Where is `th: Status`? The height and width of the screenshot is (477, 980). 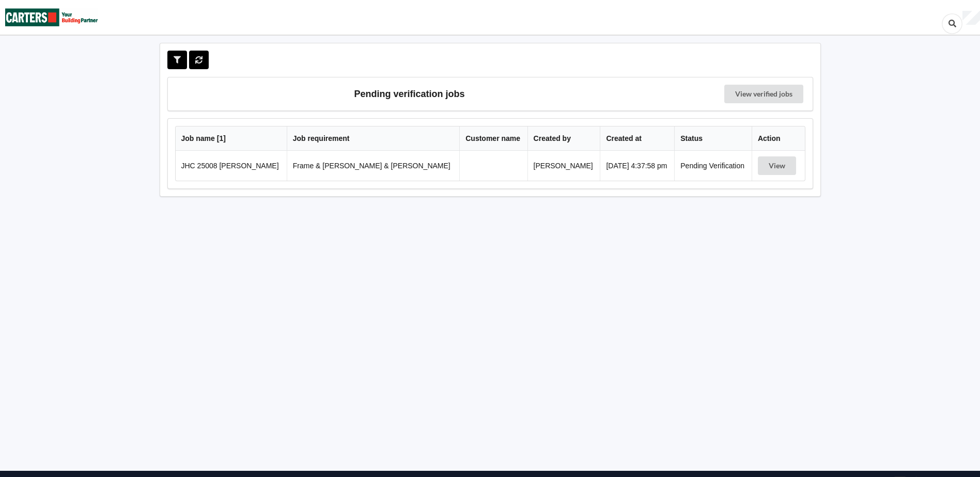 th: Status is located at coordinates (713, 139).